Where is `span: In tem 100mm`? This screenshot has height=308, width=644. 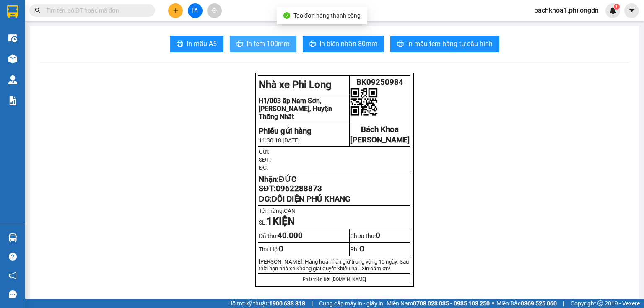 span: In tem 100mm is located at coordinates (268, 44).